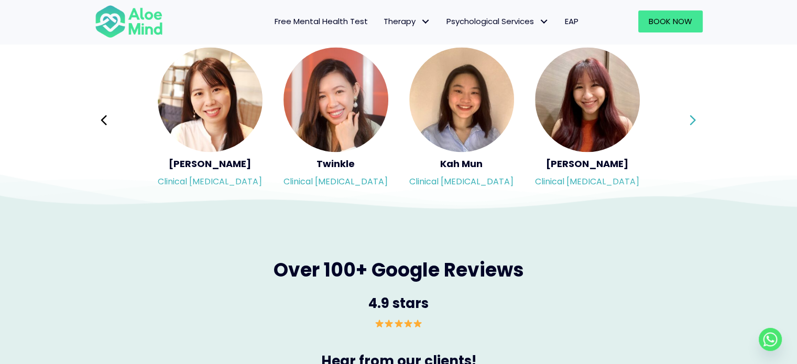 The image size is (797, 364). What do you see at coordinates (771, 340) in the screenshot?
I see `a: Whatsapp` at bounding box center [771, 340].